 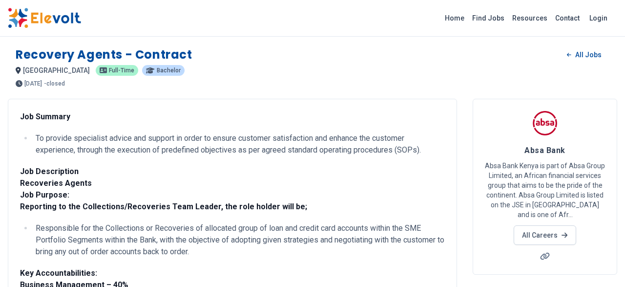 I want to click on a: Login, so click(x=598, y=18).